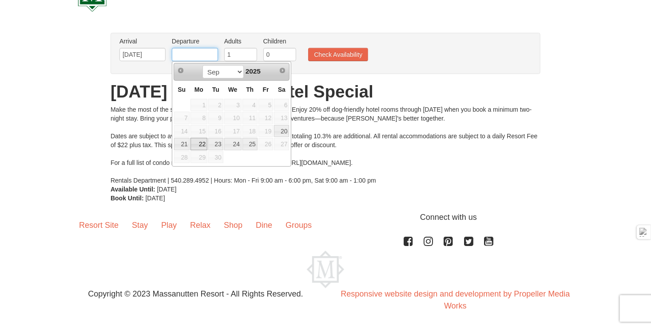 Image resolution: width=651 pixels, height=328 pixels. I want to click on span: 17, so click(233, 131).